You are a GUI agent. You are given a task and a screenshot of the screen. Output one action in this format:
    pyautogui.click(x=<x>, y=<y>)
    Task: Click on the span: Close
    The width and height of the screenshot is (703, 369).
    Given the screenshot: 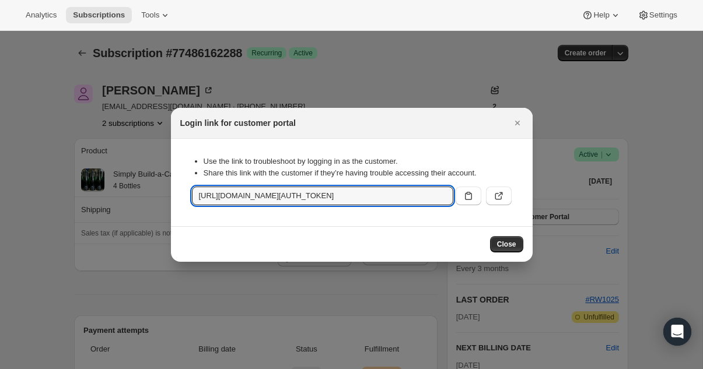 What is the action you would take?
    pyautogui.click(x=506, y=244)
    